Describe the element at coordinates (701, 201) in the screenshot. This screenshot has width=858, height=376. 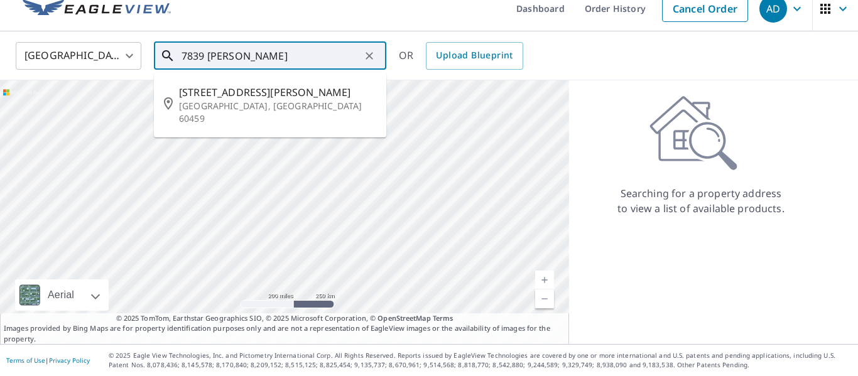
I see `p: Searching for a property address to view a list of available products.` at that location.